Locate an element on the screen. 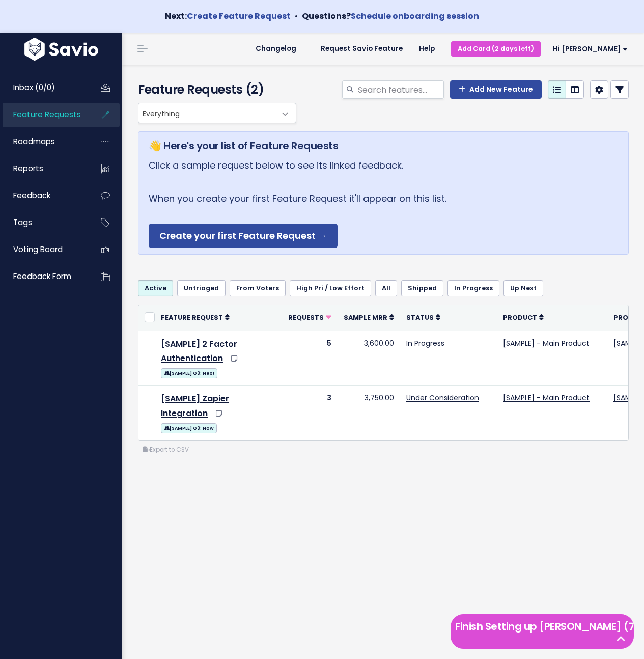 The width and height of the screenshot is (644, 659). a: High Pri / Low Effort is located at coordinates (331, 288).